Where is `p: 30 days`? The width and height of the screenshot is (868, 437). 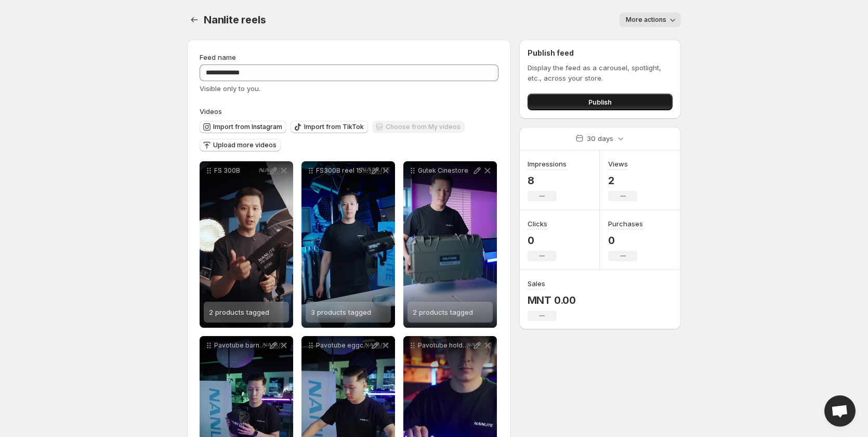
p: 30 days is located at coordinates (600, 139).